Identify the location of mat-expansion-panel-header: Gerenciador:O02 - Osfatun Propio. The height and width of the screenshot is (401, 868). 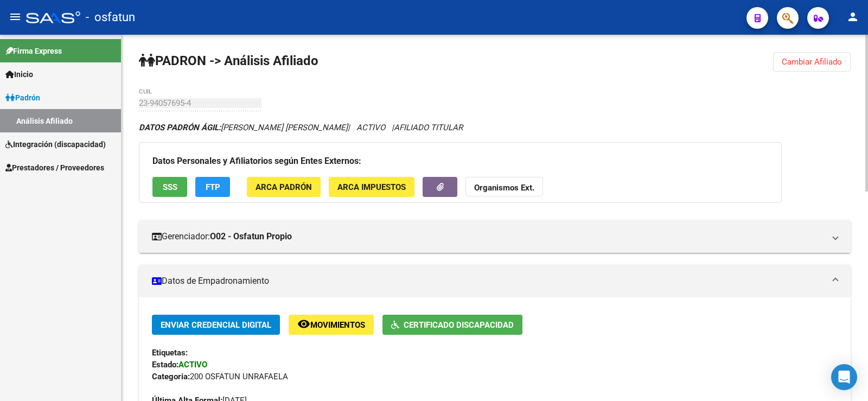
(495, 237).